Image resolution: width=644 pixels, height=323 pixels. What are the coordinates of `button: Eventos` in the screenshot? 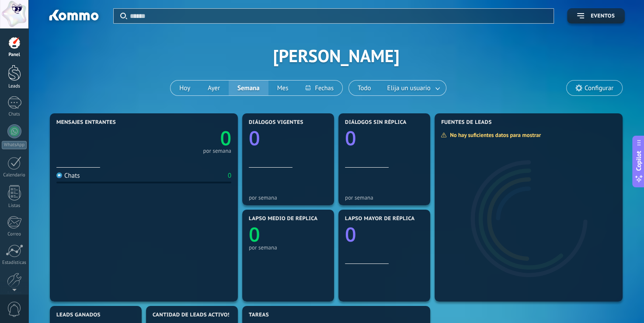 It's located at (596, 16).